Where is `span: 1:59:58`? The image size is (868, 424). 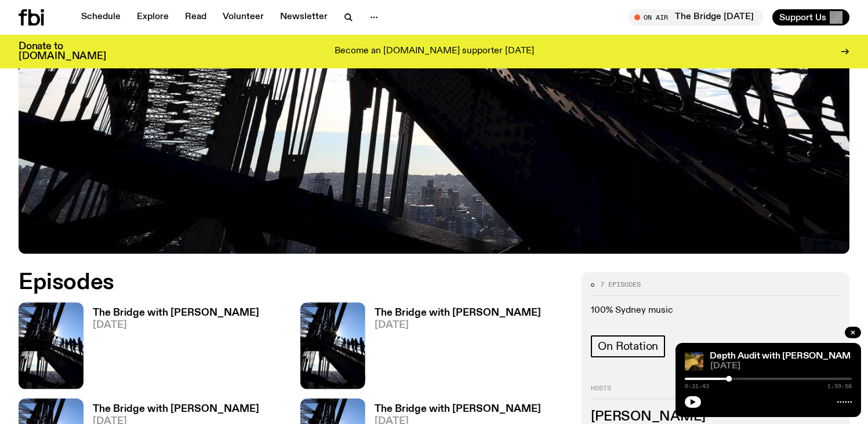
span: 1:59:58 is located at coordinates (840, 387).